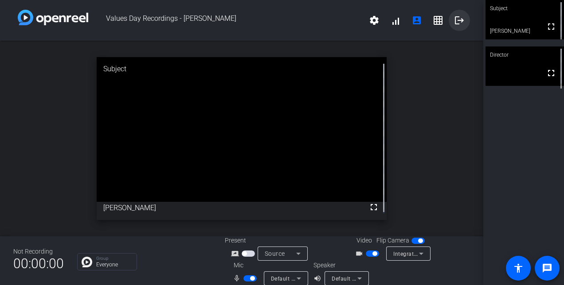  I want to click on div: Subject, so click(241, 69).